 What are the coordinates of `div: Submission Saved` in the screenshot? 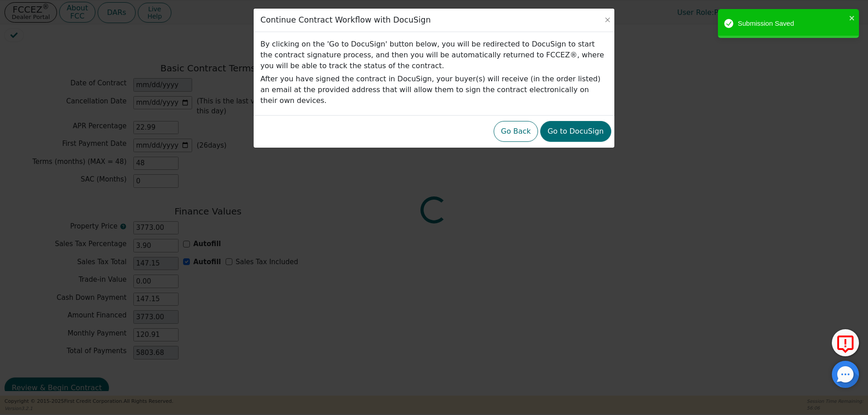 It's located at (792, 23).